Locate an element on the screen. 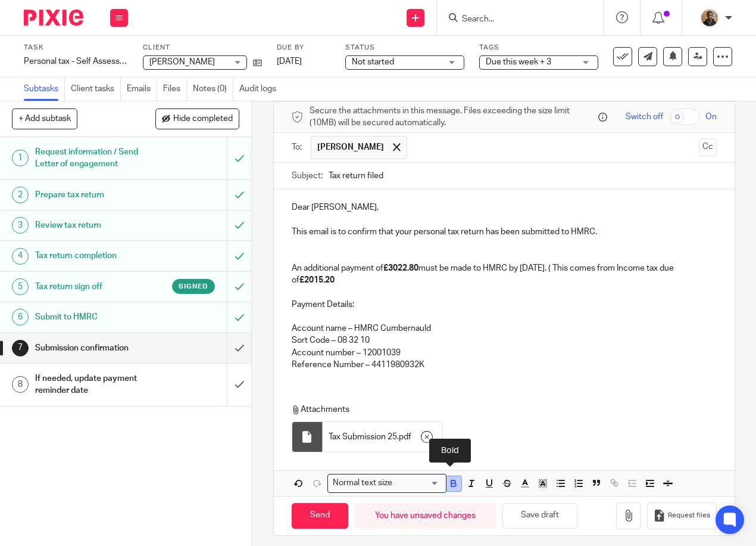  span: On is located at coordinates (711, 117).